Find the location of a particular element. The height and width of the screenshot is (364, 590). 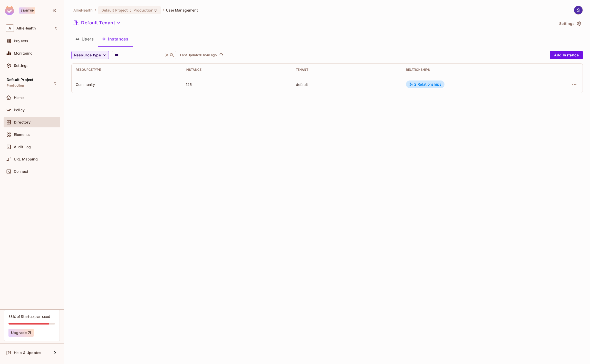

div: Startup is located at coordinates (27, 11).